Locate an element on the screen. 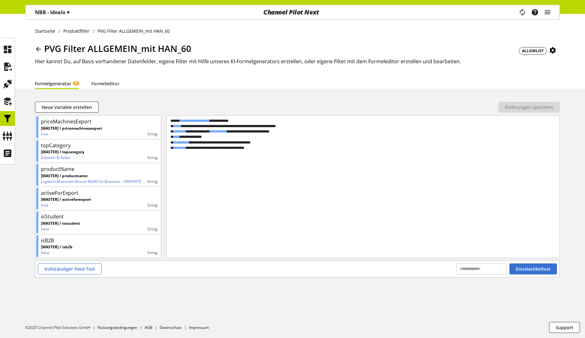 The image size is (585, 338). a: Datenschutz is located at coordinates (171, 328).